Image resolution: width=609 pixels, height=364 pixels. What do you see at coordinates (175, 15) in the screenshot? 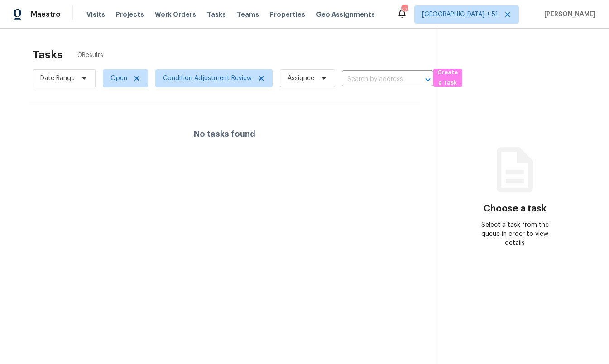
I see `span: Work Orders` at bounding box center [175, 15].